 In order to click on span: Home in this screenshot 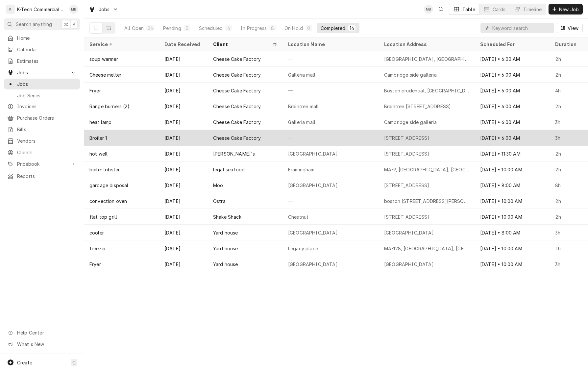, I will do `click(47, 38)`.